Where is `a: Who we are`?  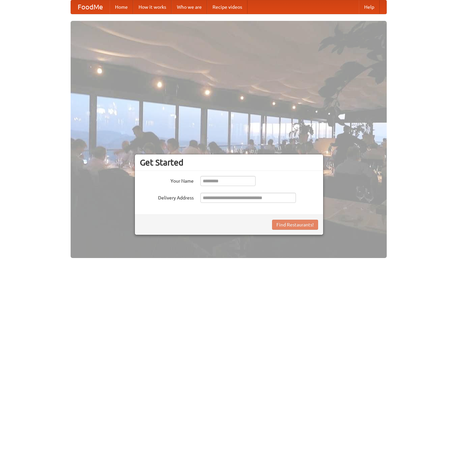
a: Who we are is located at coordinates (189, 7).